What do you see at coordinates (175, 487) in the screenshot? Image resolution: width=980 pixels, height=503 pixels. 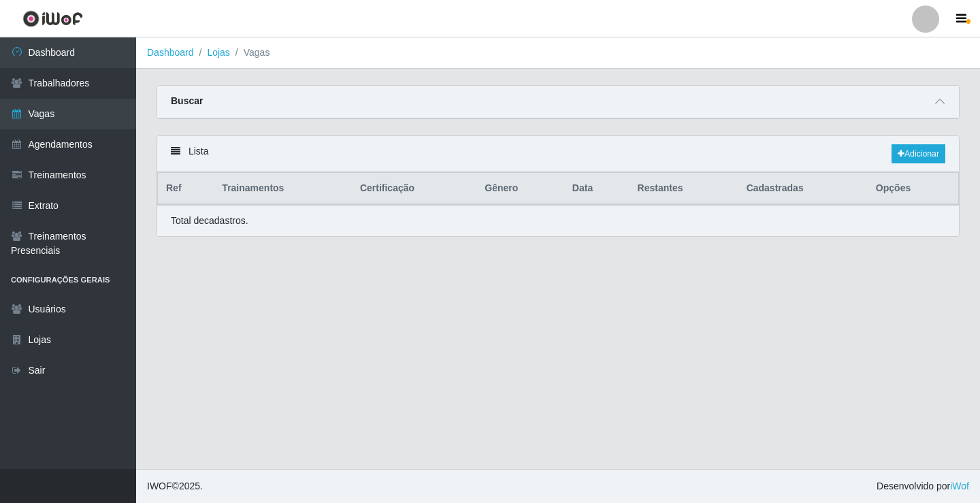 I see `span: © 2025 .` at bounding box center [175, 487].